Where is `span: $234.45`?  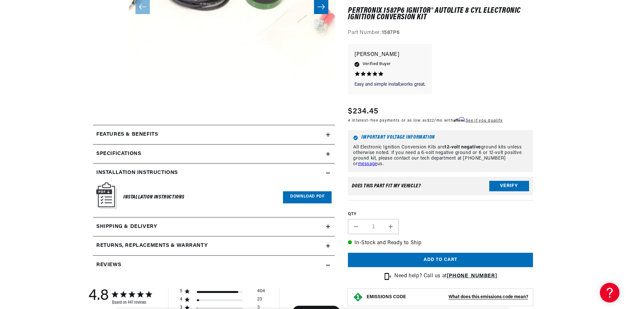 span: $234.45 is located at coordinates (363, 112).